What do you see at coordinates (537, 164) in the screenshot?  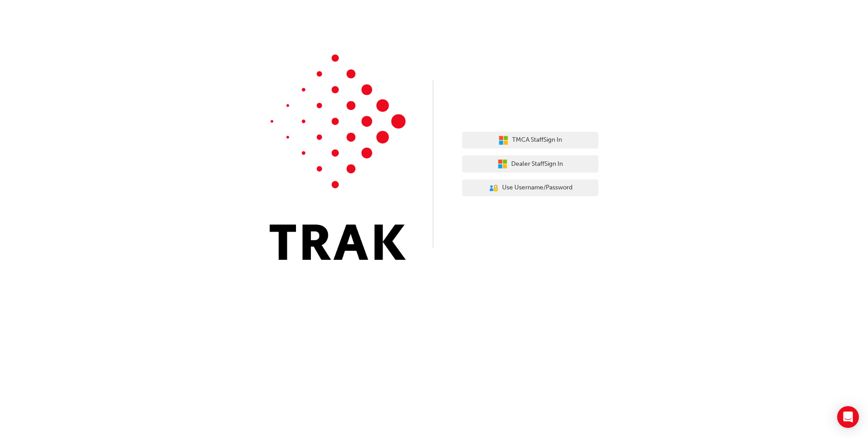 I see `span: Dealer Staff Sign In` at bounding box center [537, 164].